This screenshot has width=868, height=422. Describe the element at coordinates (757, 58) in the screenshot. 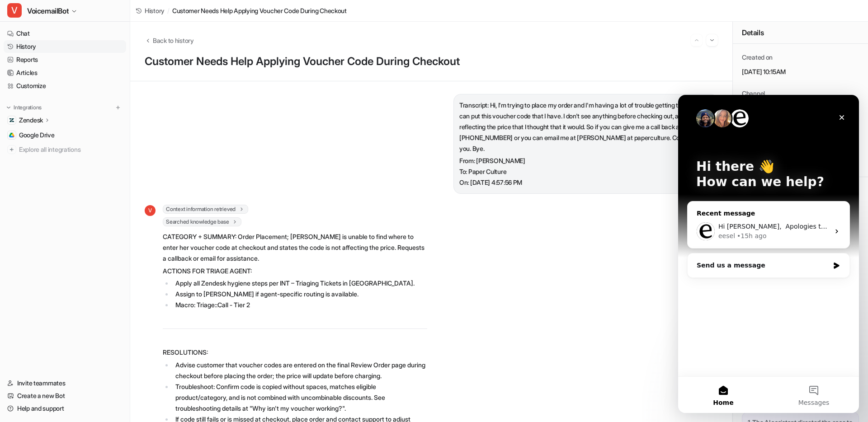

I see `p: Created on` at that location.